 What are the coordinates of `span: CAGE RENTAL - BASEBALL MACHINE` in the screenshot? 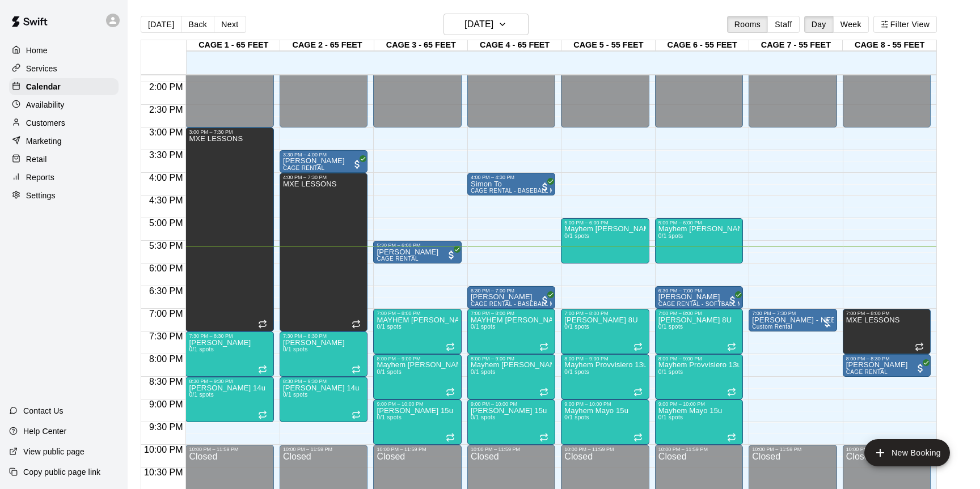 It's located at (524, 190).